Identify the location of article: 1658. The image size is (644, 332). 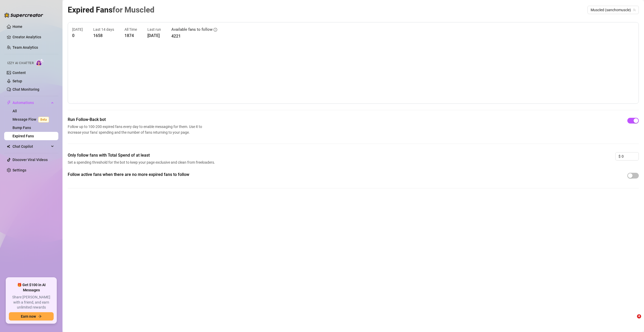
(104, 35).